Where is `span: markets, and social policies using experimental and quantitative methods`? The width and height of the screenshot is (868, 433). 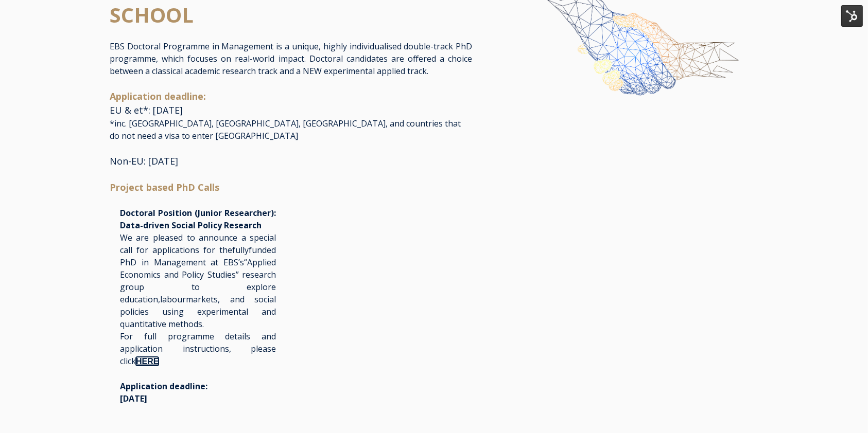
span: markets, and social policies using experimental and quantitative methods is located at coordinates (198, 312).